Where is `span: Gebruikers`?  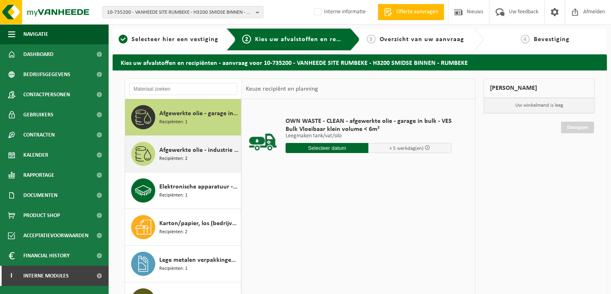
span: Gebruikers is located at coordinates (38, 115).